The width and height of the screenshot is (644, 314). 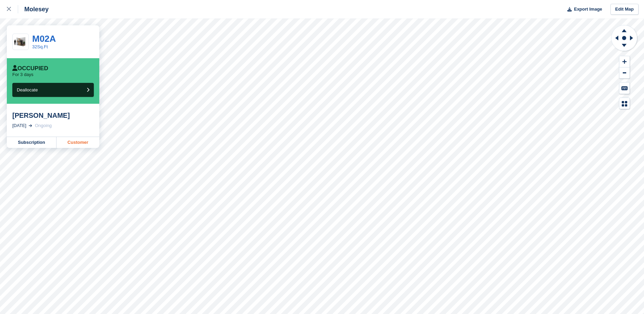 What do you see at coordinates (44, 39) in the screenshot?
I see `a: M02A` at bounding box center [44, 39].